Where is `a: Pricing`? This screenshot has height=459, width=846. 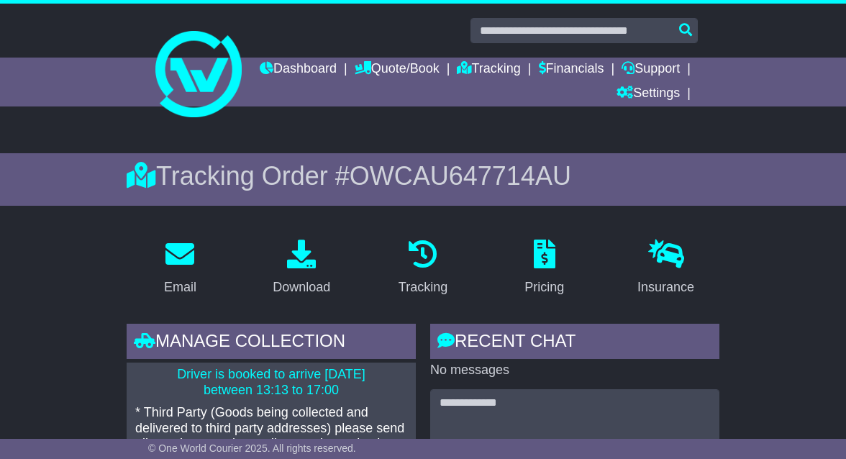 a: Pricing is located at coordinates (544, 268).